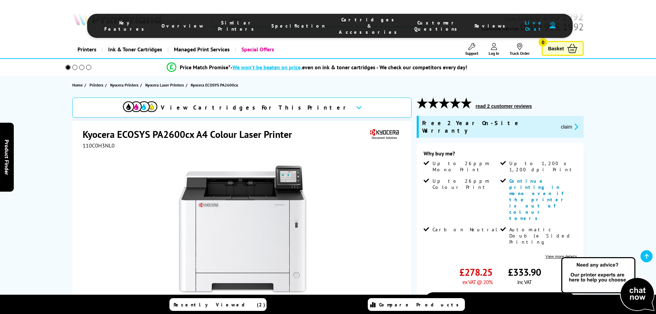 The image size is (656, 314). What do you see at coordinates (78, 85) in the screenshot?
I see `a: Home` at bounding box center [78, 85].